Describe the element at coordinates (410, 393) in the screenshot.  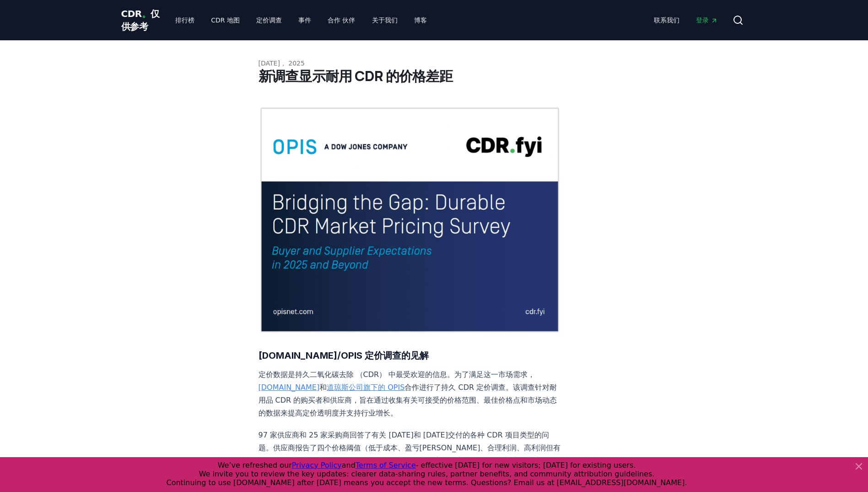
I see `p: 定价数据是持久二氧化碳去除 （CDR） 中最受欢迎的信息。为了满足这一市场需求， 和 合作进行了持久 CDR 定价调查。该调查针对耐用品 CDR 的购买者和供应商，旨在通过收集有关可接受的价格范...` at that location.